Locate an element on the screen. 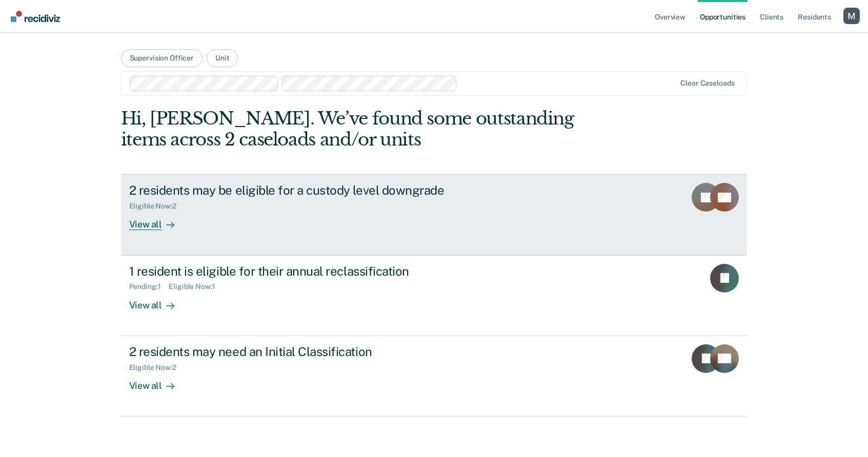 The width and height of the screenshot is (868, 457). div: 2 residents may need an Initial Classification is located at coordinates (309, 352).